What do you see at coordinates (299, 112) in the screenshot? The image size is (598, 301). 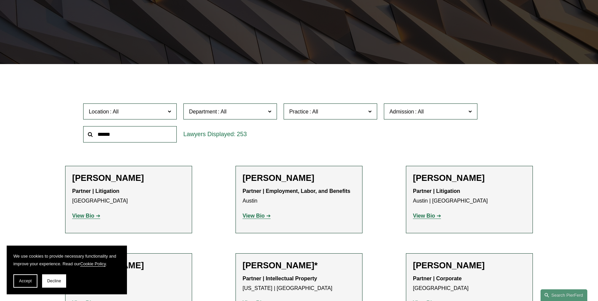 I see `span: Practice` at bounding box center [299, 112].